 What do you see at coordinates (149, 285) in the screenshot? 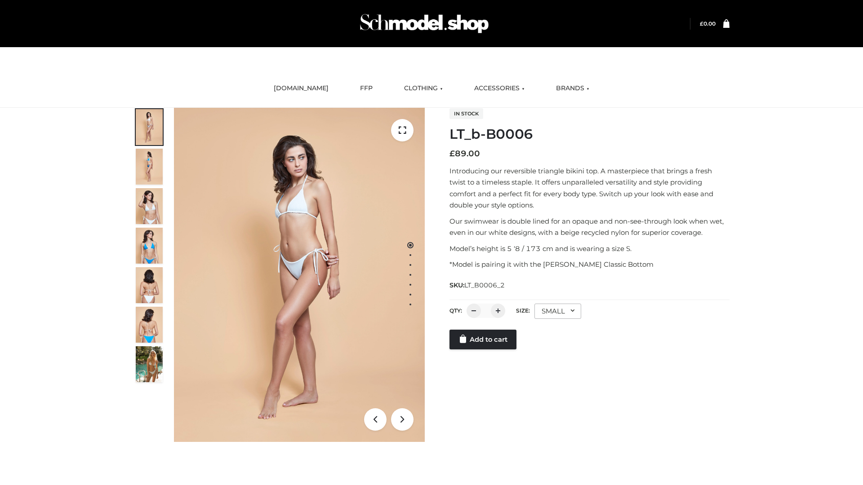
I see `img: ArielClassicBikiniTop_CloudNine_AzureSky_OW114ECO_7-scaled.jpg` at bounding box center [149, 285].